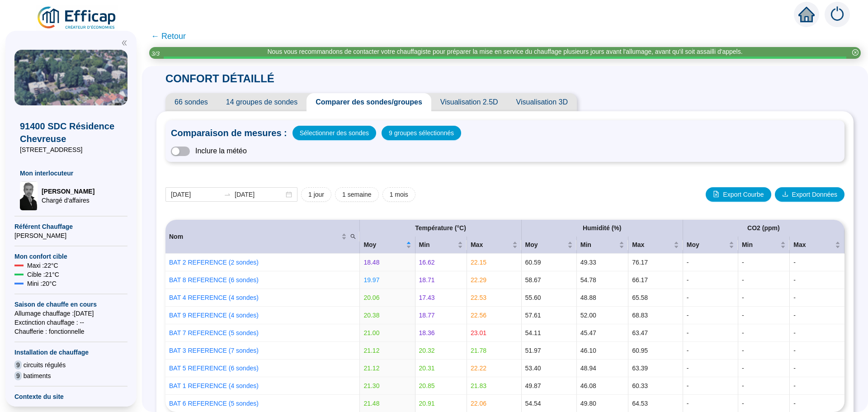 The image size is (868, 412). What do you see at coordinates (77, 18) in the screenshot?
I see `img: efficap energie logo` at bounding box center [77, 18].